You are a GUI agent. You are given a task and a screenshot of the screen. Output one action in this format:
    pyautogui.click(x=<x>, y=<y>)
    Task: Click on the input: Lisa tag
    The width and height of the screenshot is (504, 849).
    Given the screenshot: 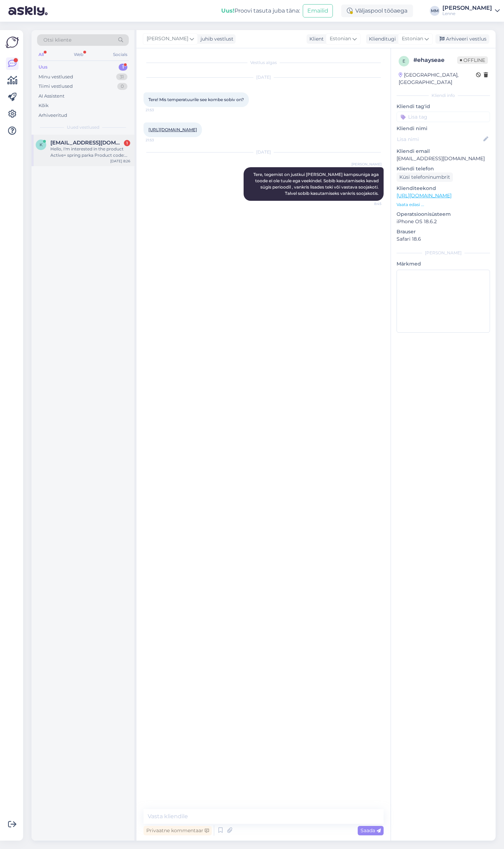 What is the action you would take?
    pyautogui.click(x=443, y=117)
    